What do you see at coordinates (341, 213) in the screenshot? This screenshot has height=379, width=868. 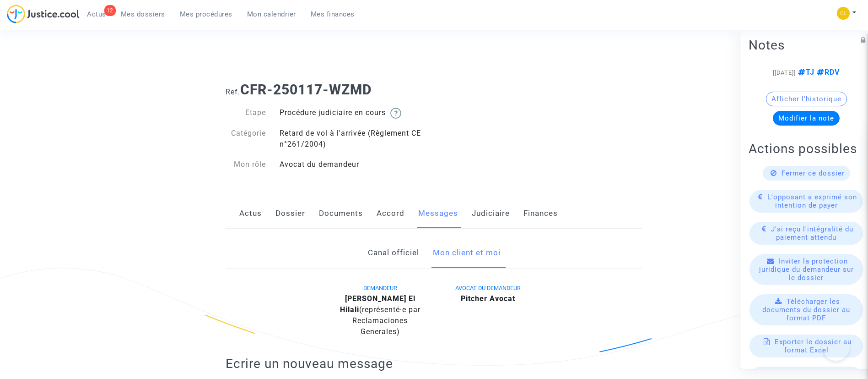 I see `a: Documents` at bounding box center [341, 213].